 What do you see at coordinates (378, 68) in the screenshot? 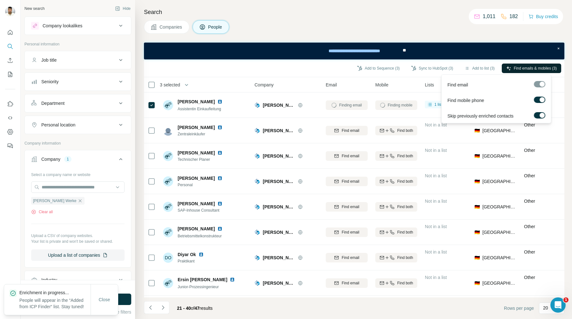
I see `button: Add to Sequence (3)` at bounding box center [378, 68].